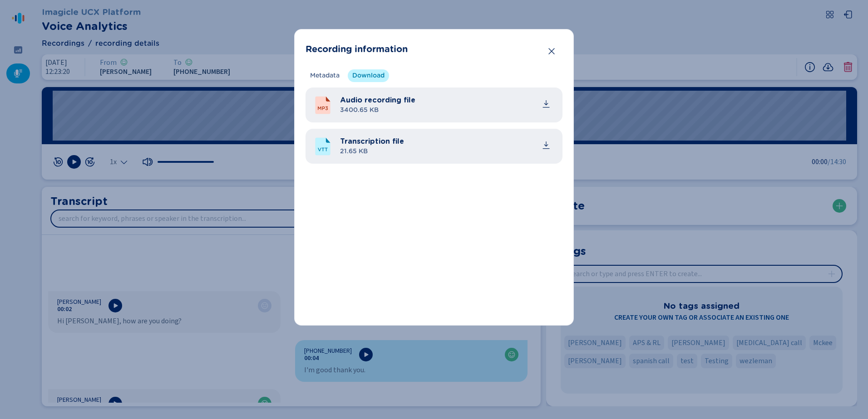 This screenshot has height=419, width=868. I want to click on span: 21.65 KB, so click(371, 151).